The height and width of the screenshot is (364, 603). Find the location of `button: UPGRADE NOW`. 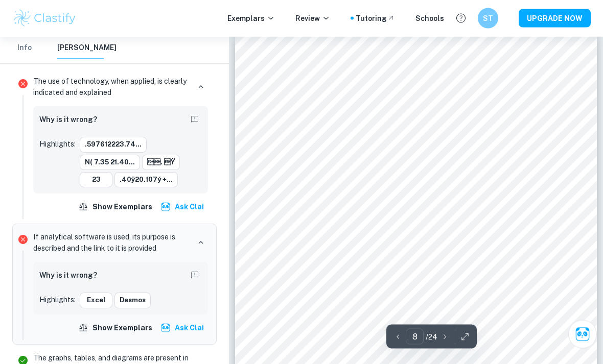

button: UPGRADE NOW is located at coordinates (555, 18).